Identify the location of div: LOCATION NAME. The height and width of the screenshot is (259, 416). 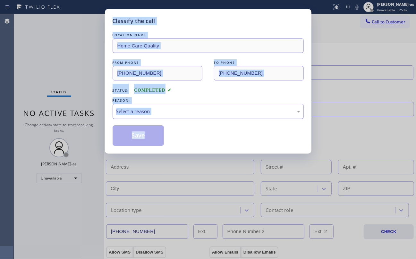
(208, 35).